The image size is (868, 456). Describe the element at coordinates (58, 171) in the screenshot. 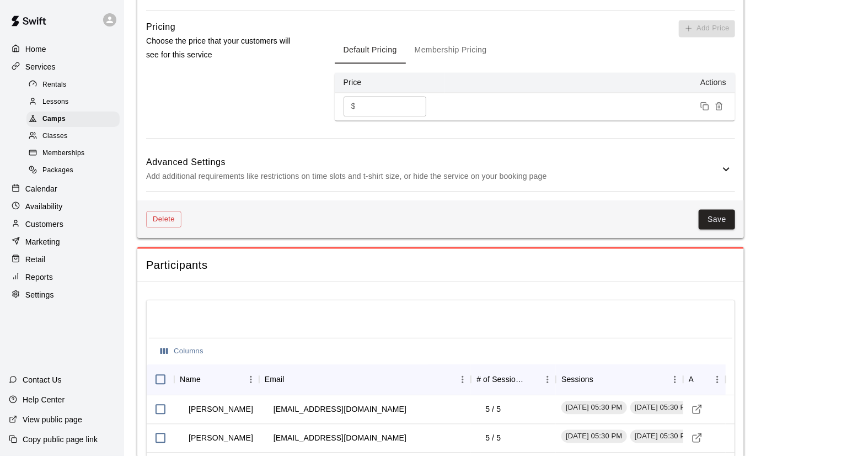

I see `span: Packages` at that location.